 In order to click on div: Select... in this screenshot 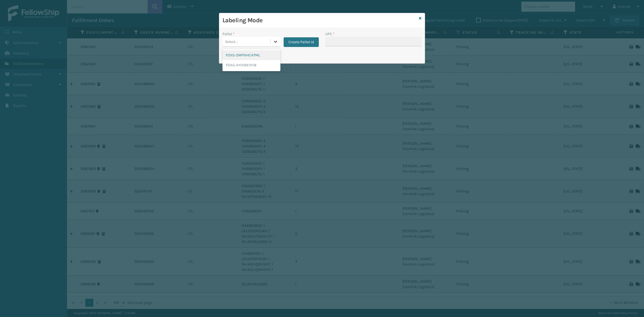, I will do `click(232, 42)`.